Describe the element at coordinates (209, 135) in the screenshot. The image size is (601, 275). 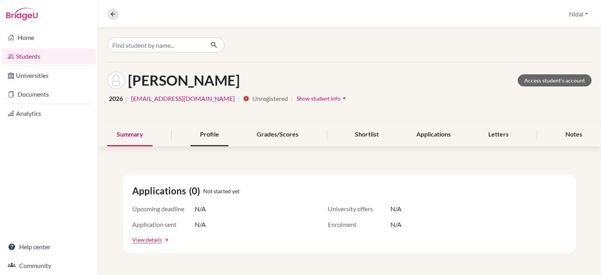
I see `div: Profile` at that location.